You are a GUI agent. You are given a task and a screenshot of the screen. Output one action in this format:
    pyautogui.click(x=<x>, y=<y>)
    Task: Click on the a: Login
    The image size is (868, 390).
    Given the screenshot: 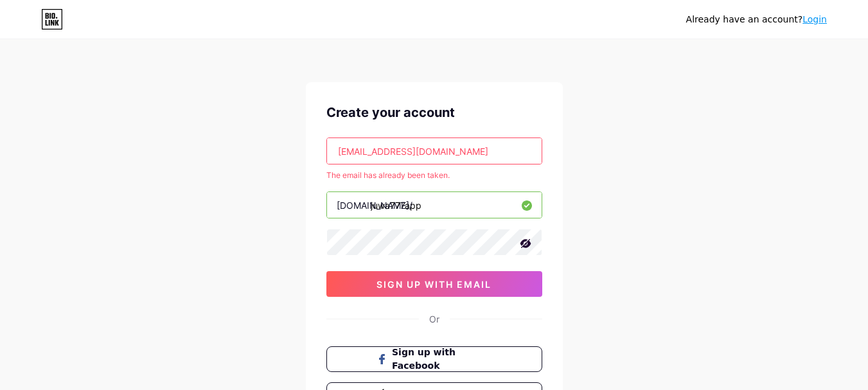 What is the action you would take?
    pyautogui.click(x=815, y=20)
    